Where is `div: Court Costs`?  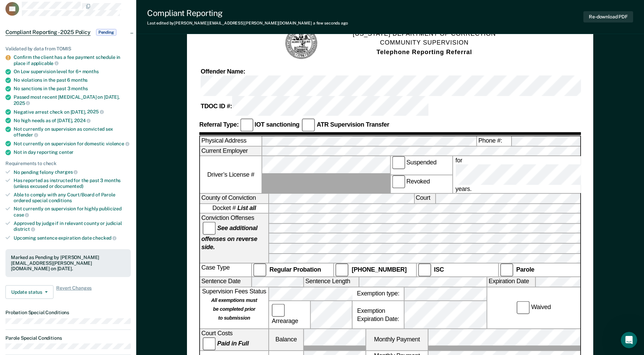 div: Court Costs is located at coordinates (234, 340).